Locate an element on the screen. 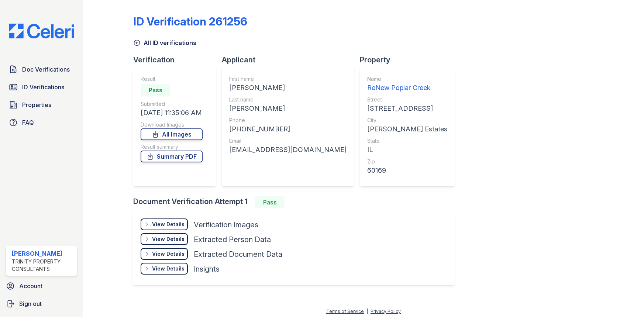 The width and height of the screenshot is (644, 317). a: All Images is located at coordinates (172, 134).